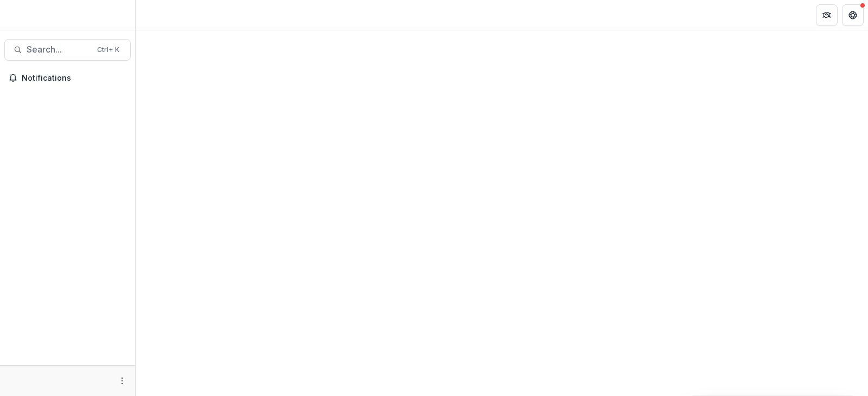 The width and height of the screenshot is (868, 396). I want to click on span: Search..., so click(59, 49).